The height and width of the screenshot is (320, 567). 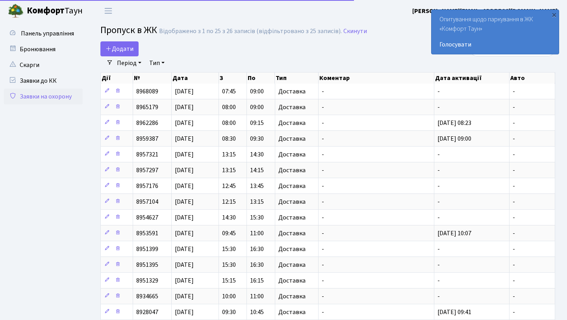 What do you see at coordinates (16, 11) in the screenshot?
I see `img: logo.png` at bounding box center [16, 11].